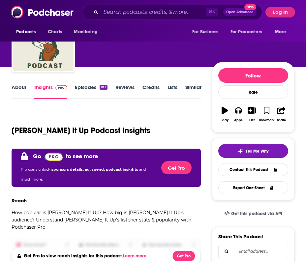 This screenshot has height=262, width=306. What do you see at coordinates (212, 12) in the screenshot?
I see `span: ⌘ K` at bounding box center [212, 12].